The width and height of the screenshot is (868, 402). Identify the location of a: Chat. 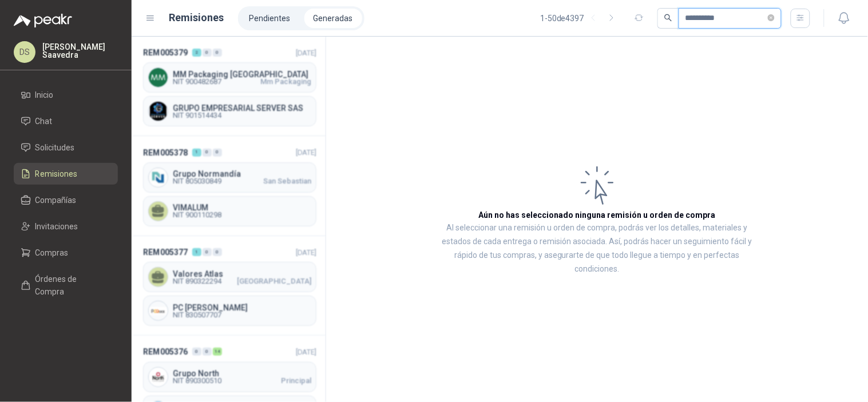
(66, 122).